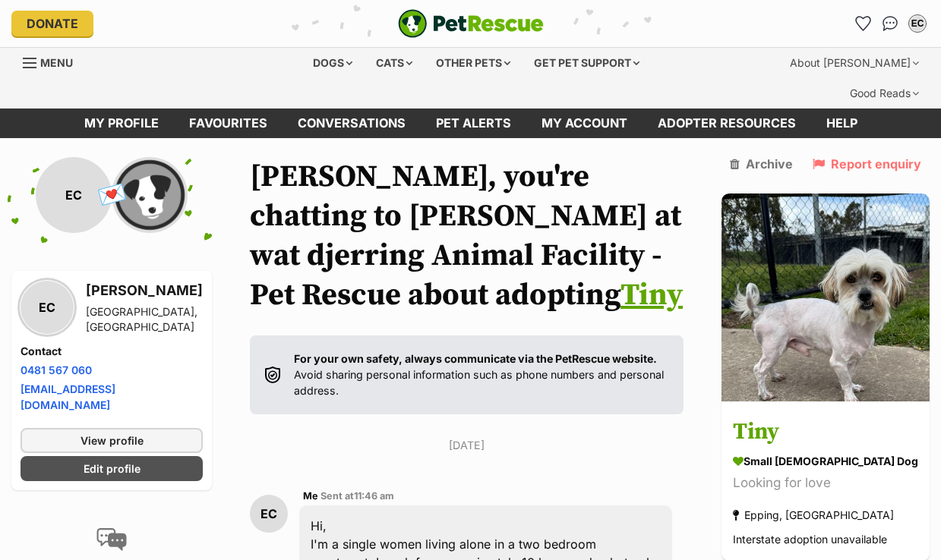 This screenshot has width=941, height=560. Describe the element at coordinates (825, 483) in the screenshot. I see `div: Looking for love` at that location.